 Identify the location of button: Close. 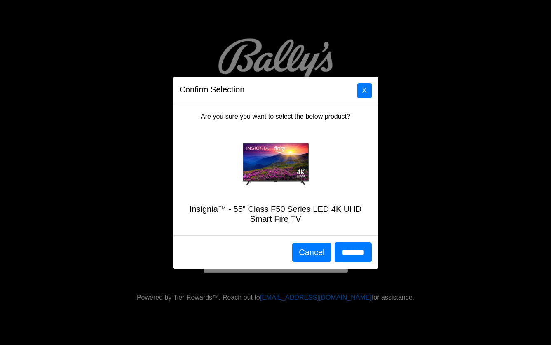
(365, 91).